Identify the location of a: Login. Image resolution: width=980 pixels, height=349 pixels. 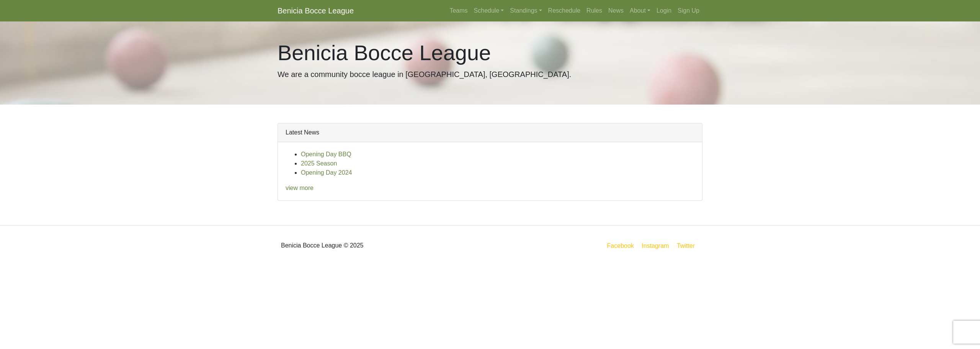
(663, 11).